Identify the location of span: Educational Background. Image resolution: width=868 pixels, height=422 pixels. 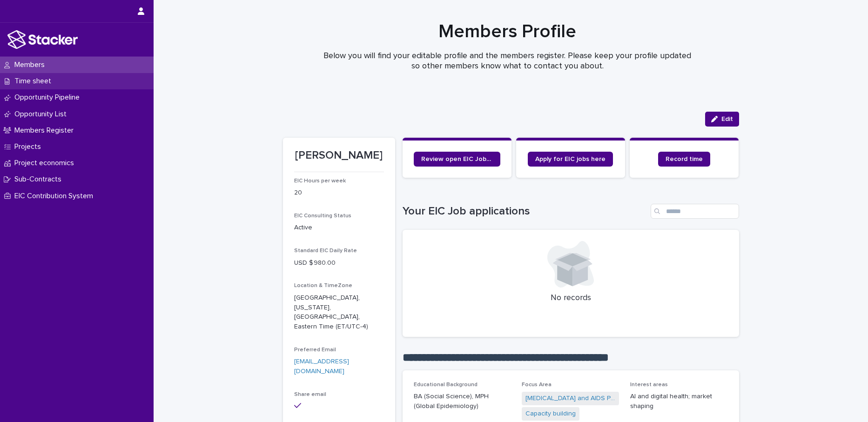
(446, 385).